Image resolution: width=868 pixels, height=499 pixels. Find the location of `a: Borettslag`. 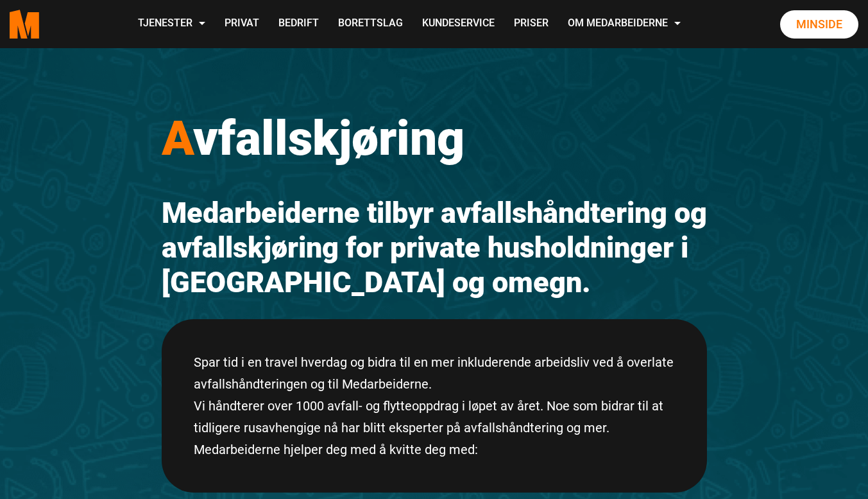

a: Borettslag is located at coordinates (370, 24).